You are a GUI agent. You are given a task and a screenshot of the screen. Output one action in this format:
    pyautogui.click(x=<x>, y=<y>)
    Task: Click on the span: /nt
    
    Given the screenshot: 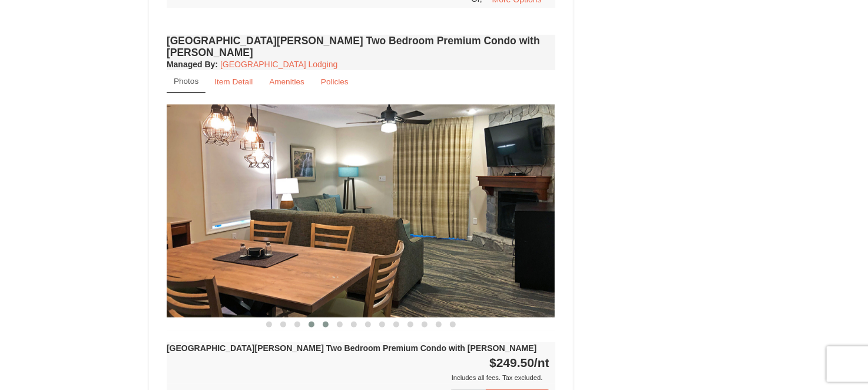 What is the action you would take?
    pyautogui.click(x=542, y=362)
    